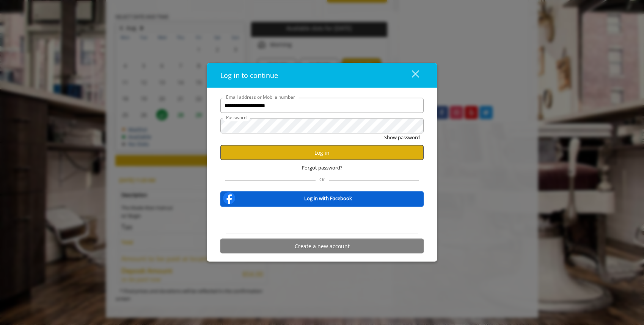  I want to click on img: facebook-logo, so click(229, 198).